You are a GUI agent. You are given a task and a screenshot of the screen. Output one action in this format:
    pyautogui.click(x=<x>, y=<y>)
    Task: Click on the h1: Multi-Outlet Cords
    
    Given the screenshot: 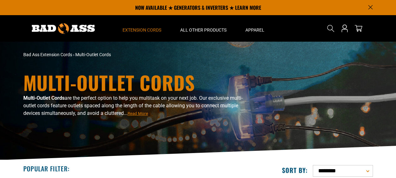 What is the action you would take?
    pyautogui.click(x=138, y=82)
    